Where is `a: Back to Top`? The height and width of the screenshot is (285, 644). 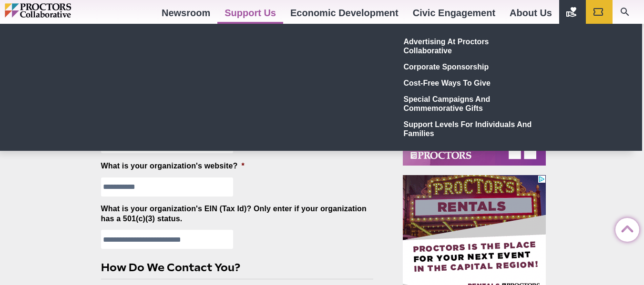
a: Back to Top is located at coordinates (625, 228).